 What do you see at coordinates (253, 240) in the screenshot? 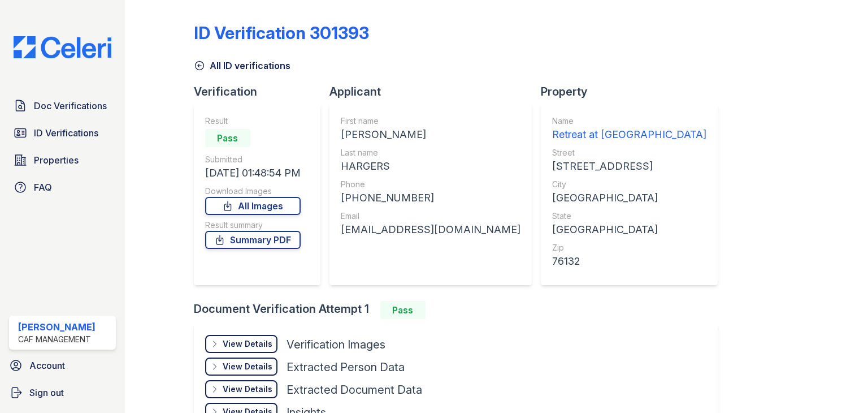
I see `a: Summary PDF` at bounding box center [253, 240].